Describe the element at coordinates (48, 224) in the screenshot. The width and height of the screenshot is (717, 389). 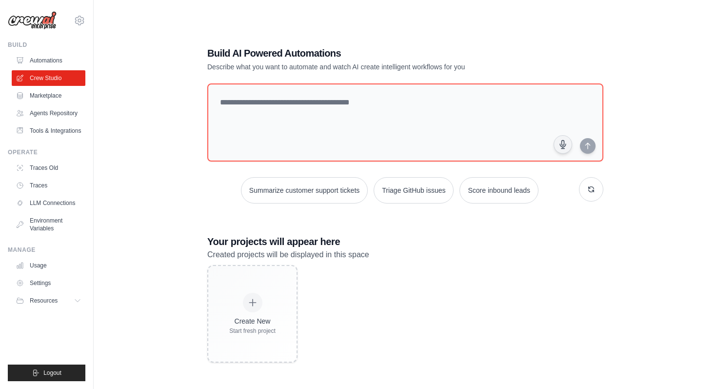
I see `a: Environment Variables` at that location.